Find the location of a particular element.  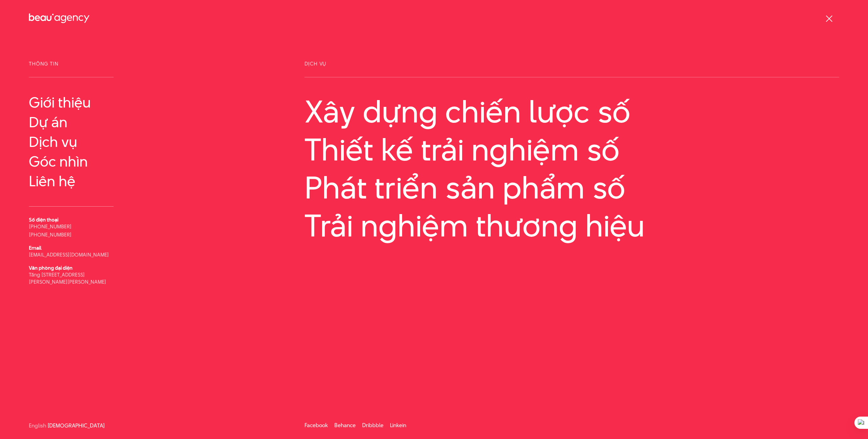

a: Dribbble is located at coordinates (373, 425).